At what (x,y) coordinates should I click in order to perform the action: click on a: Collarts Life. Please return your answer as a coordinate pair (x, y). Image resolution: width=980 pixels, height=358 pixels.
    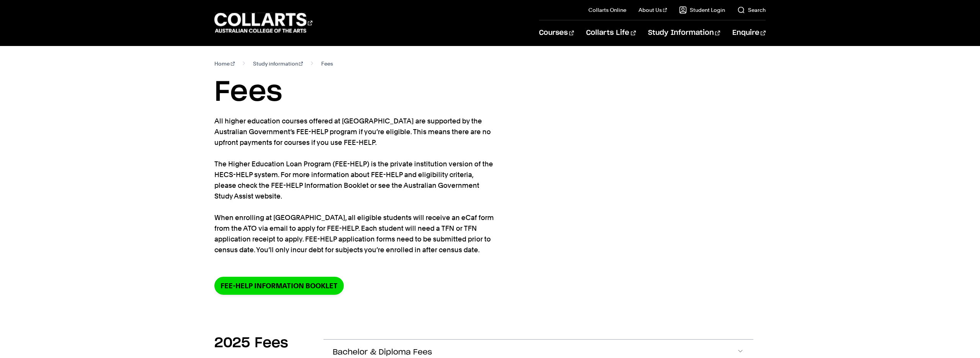
    Looking at the image, I should click on (611, 33).